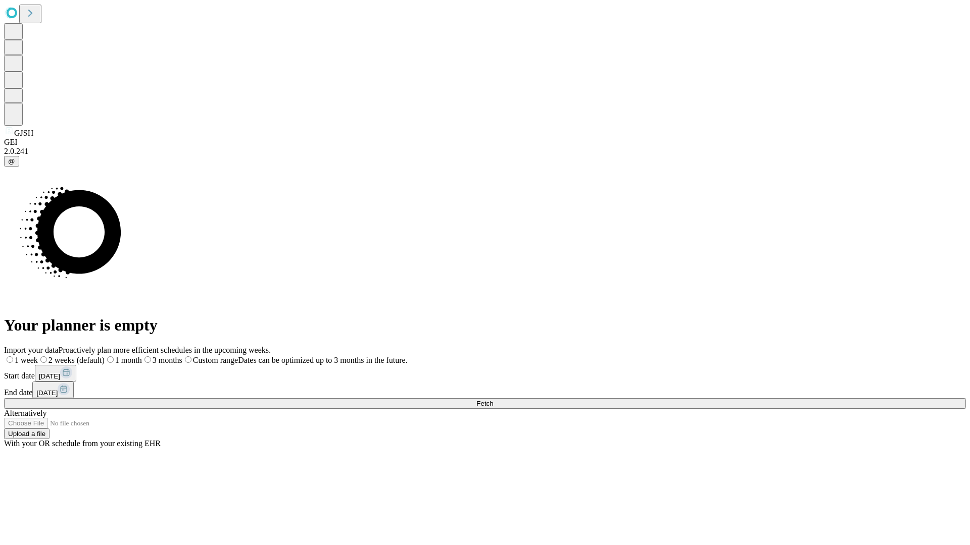 The height and width of the screenshot is (545, 970). What do you see at coordinates (485, 390) in the screenshot?
I see `div: End date` at bounding box center [485, 390].